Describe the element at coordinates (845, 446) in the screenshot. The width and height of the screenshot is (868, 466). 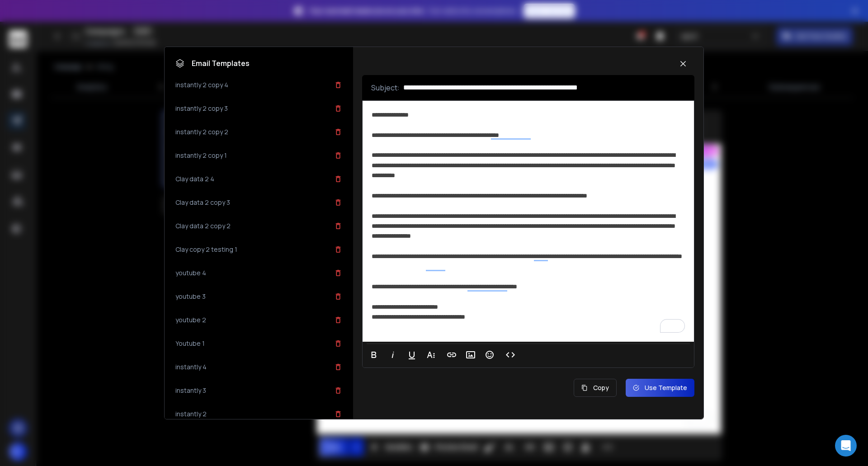
I see `div: Open Intercom Messenger` at that location.